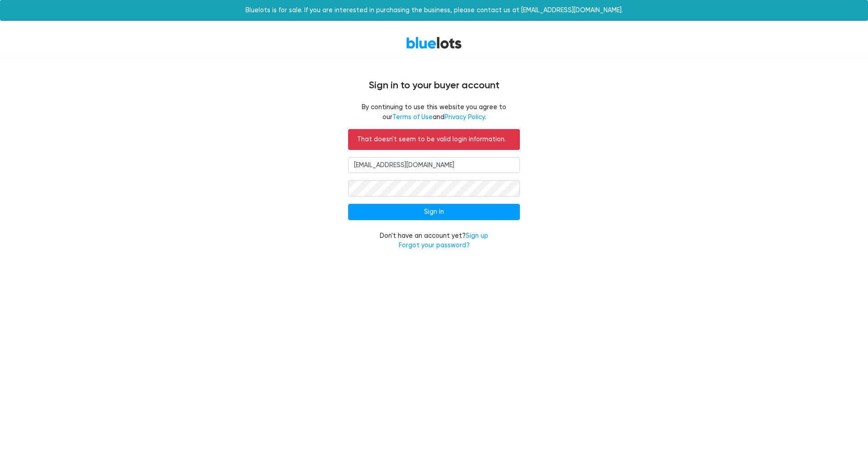 The image size is (868, 467). What do you see at coordinates (434, 85) in the screenshot?
I see `h4: Sign in to your buyer account` at bounding box center [434, 85].